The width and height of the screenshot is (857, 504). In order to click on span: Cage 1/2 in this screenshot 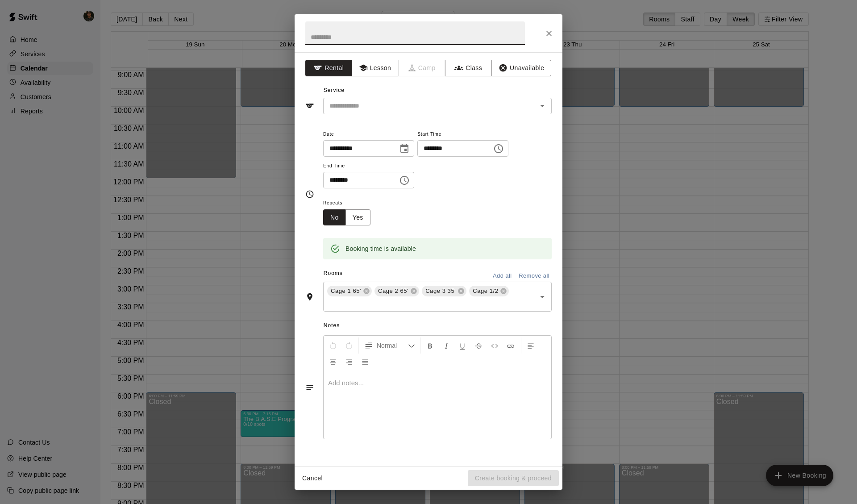, I will do `click(485, 291)`.